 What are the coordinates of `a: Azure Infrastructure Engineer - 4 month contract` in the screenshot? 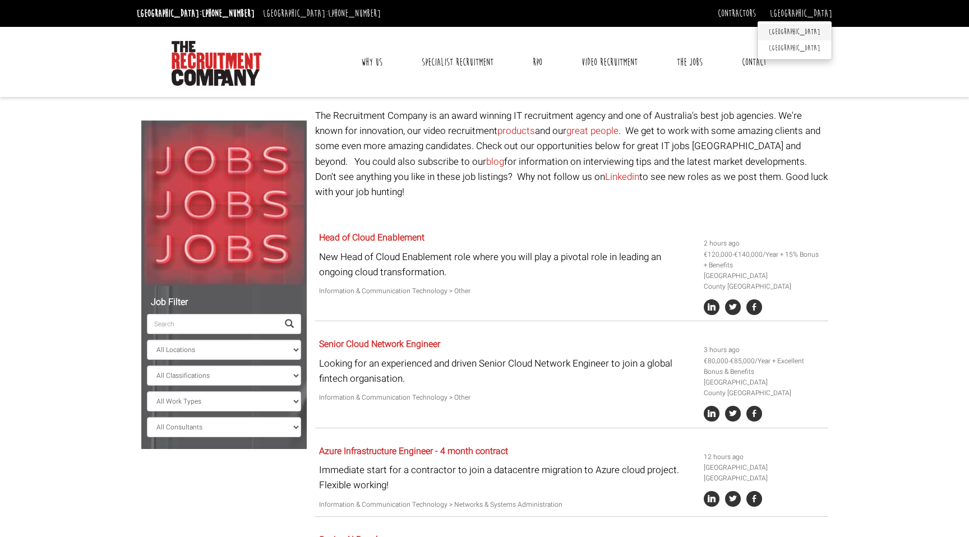 It's located at (413, 451).